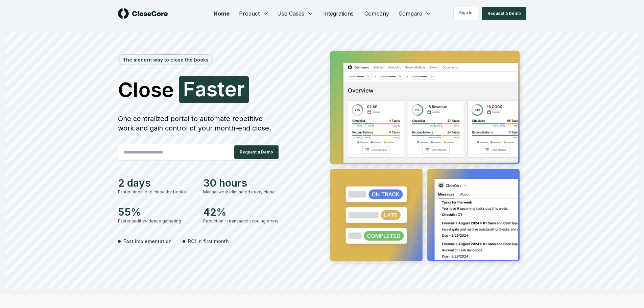  Describe the element at coordinates (242, 221) in the screenshot. I see `div: Reduction in transaction coding errors` at that location.